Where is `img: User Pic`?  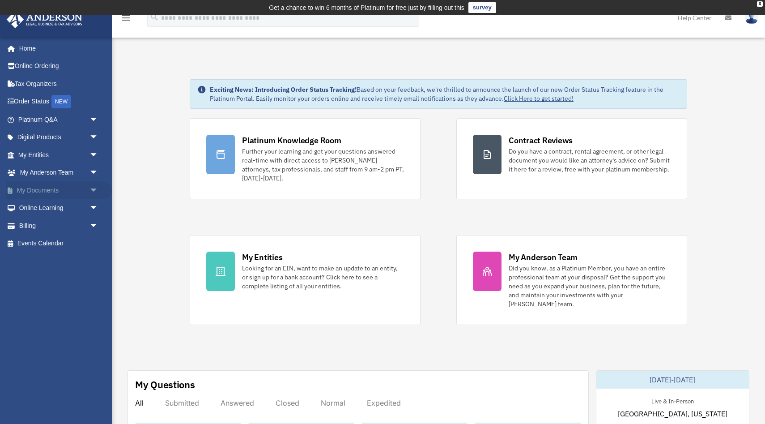 img: User Pic is located at coordinates (752, 17).